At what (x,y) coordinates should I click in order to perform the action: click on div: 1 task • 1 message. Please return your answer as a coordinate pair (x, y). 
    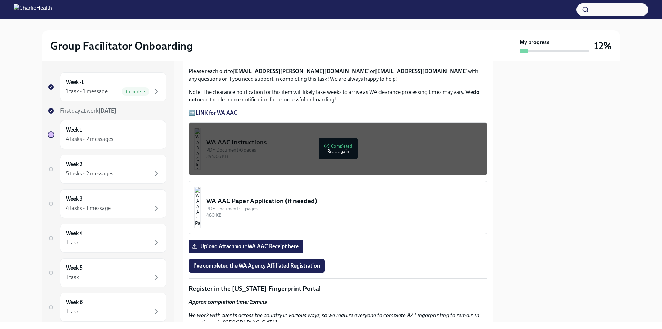
    Looking at the image, I should click on (87, 91).